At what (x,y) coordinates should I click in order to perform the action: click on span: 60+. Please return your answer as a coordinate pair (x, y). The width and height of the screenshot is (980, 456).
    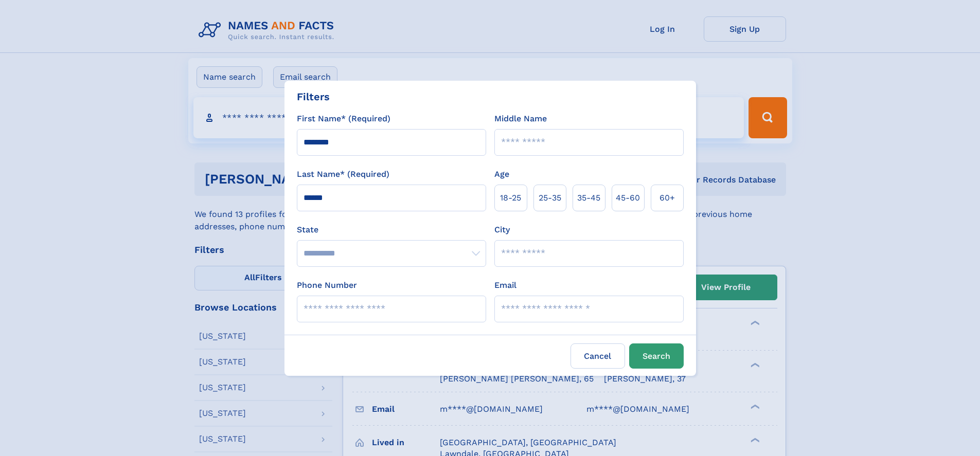
    Looking at the image, I should click on (667, 198).